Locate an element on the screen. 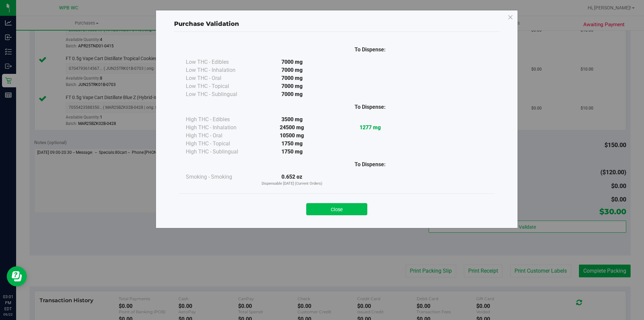 Image resolution: width=644 pixels, height=320 pixels. strong: 1277 mg is located at coordinates (370, 127).